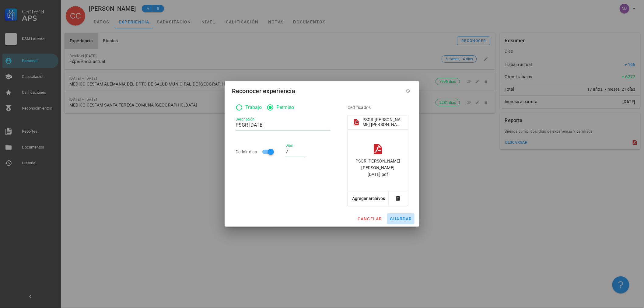  I want to click on label: Permiso, so click(285, 108).